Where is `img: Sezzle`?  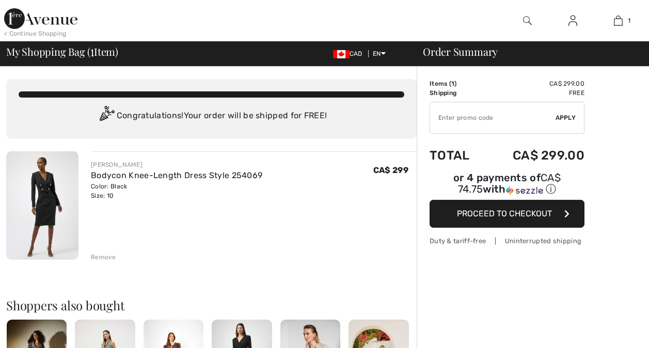
img: Sezzle is located at coordinates (524, 190).